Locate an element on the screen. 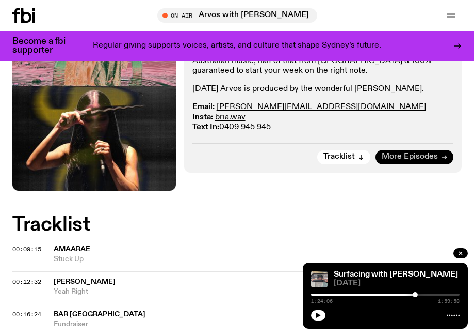  span: Stuck Up is located at coordinates (258, 259).